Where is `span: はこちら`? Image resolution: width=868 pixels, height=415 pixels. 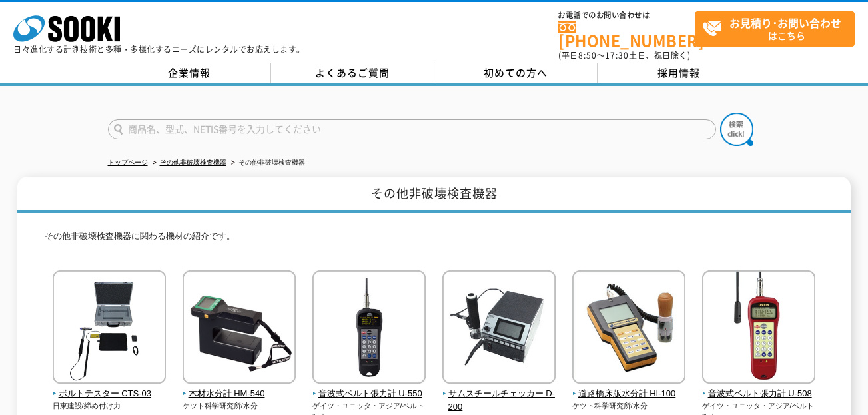
span: はこちら is located at coordinates (778, 29).